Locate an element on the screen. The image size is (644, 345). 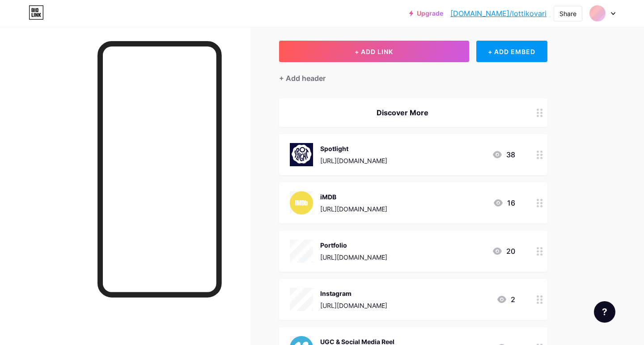
div: + ADD EMBED is located at coordinates (512, 52).